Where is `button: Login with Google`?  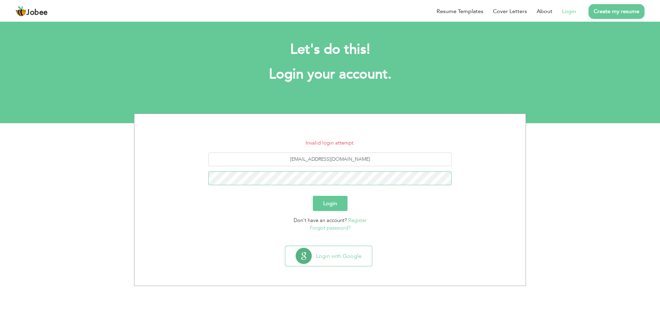
button: Login with Google is located at coordinates (329, 256).